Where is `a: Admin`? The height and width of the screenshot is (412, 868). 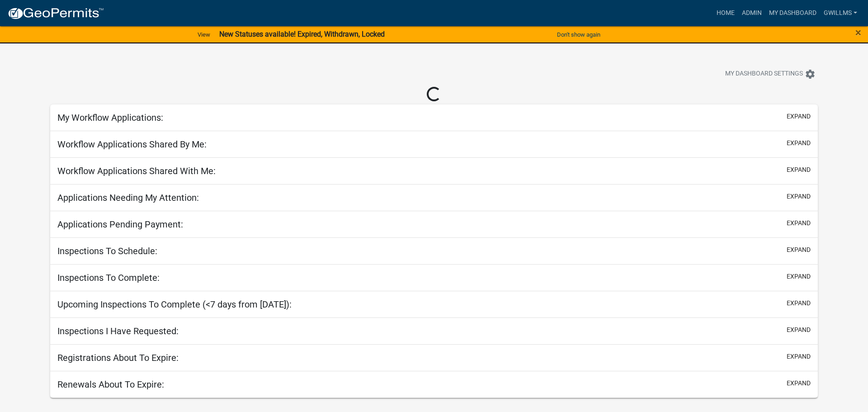
a: Admin is located at coordinates (752, 13).